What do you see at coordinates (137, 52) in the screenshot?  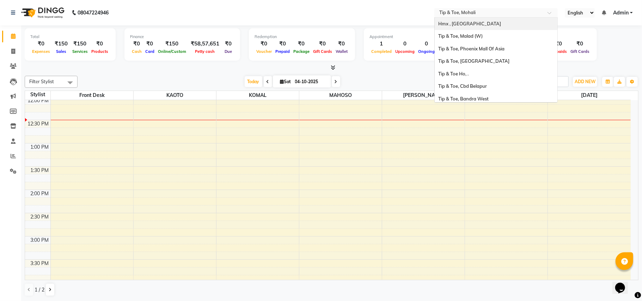 I see `span: Cash` at bounding box center [137, 52].